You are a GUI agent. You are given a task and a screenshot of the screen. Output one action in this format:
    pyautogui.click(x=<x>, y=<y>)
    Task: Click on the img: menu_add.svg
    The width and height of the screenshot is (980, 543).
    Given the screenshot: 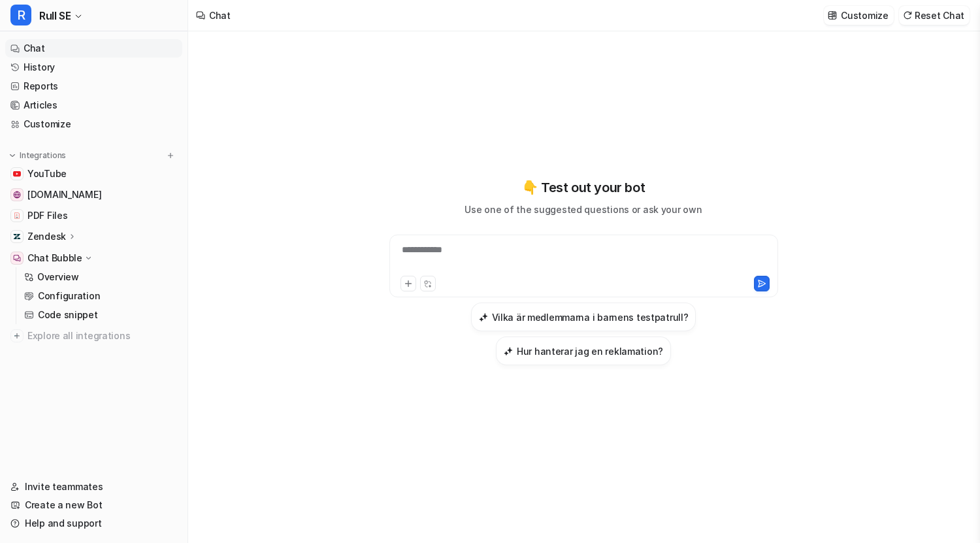 What is the action you would take?
    pyautogui.click(x=170, y=155)
    